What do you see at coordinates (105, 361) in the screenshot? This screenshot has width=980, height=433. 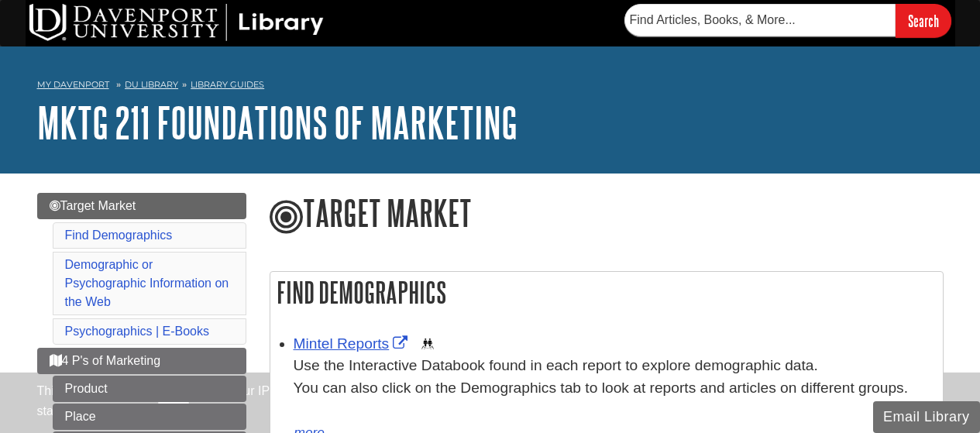 I see `span: 4 P's of Marketing` at bounding box center [105, 361].